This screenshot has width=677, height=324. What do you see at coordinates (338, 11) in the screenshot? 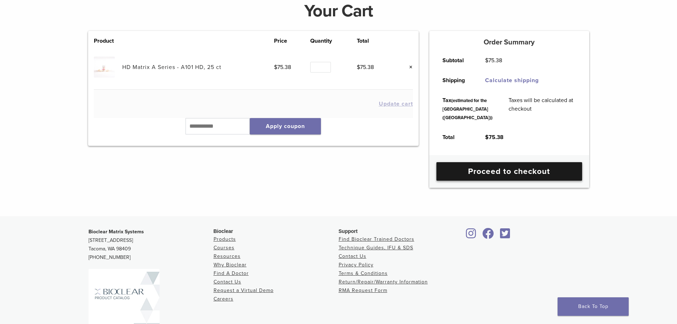
I see `h1: Your Cart` at bounding box center [338, 11].